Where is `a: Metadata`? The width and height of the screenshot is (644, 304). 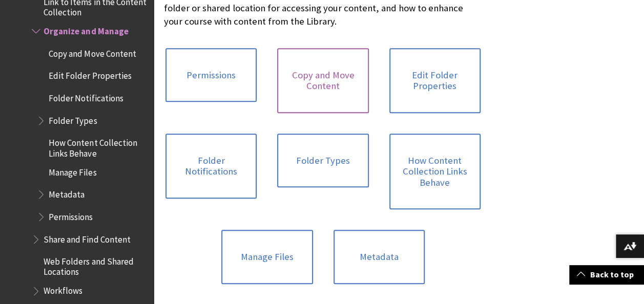
a: Metadata is located at coordinates (379, 257).